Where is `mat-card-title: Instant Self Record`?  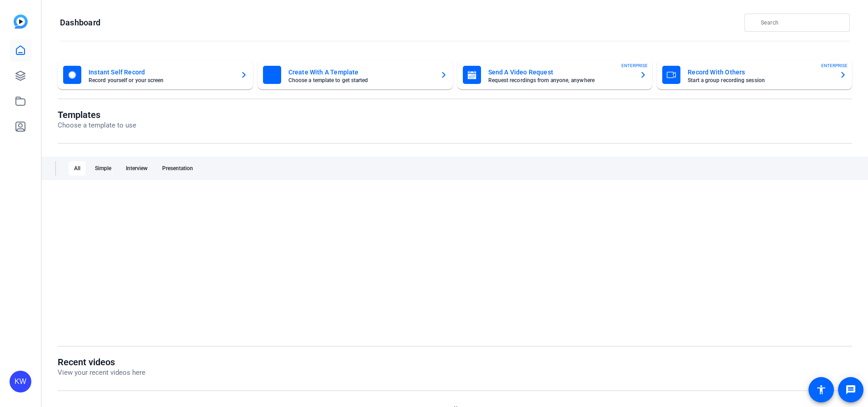 mat-card-title: Instant Self Record is located at coordinates (161, 72).